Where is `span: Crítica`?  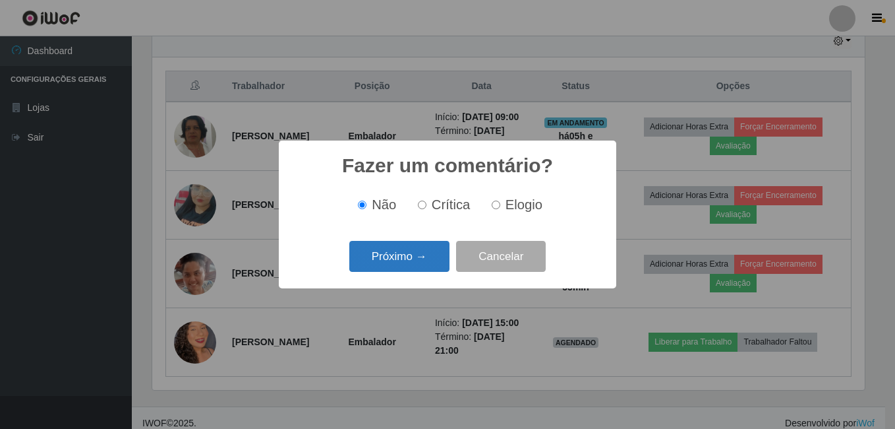 span: Crítica is located at coordinates (451, 204).